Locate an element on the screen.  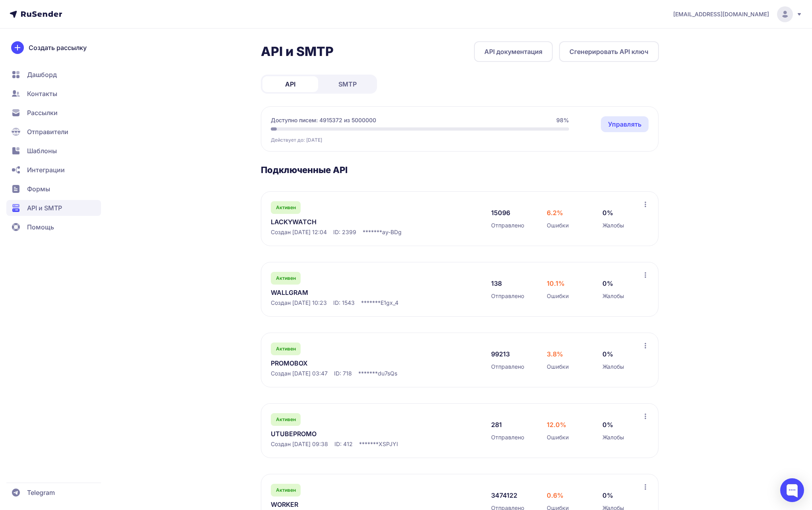
a: UTUBEPROMO is located at coordinates (352, 434).